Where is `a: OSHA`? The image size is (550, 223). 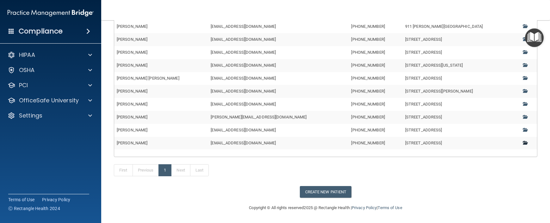 a: OSHA is located at coordinates (50, 70).